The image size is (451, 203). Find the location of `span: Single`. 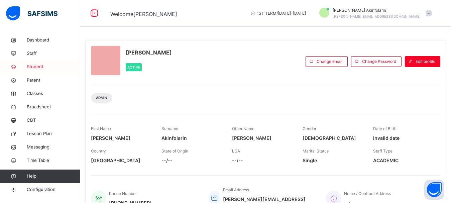

span: Single is located at coordinates (332, 160).